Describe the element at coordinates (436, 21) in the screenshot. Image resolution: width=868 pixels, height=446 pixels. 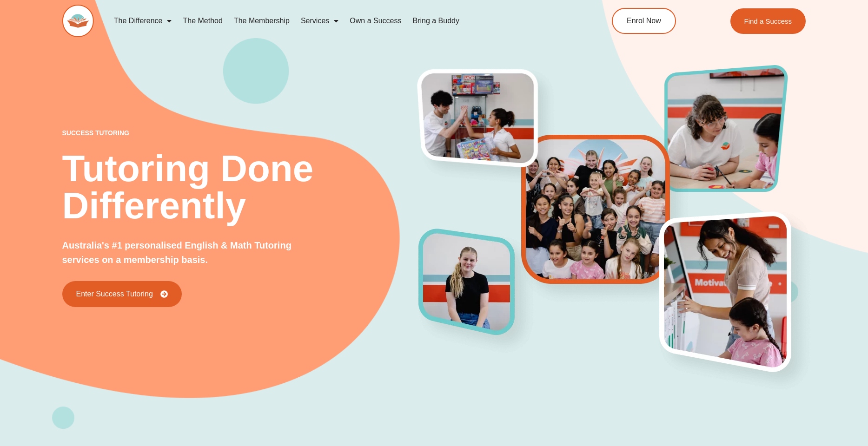
I see `a: Bring a Buddy` at that location.